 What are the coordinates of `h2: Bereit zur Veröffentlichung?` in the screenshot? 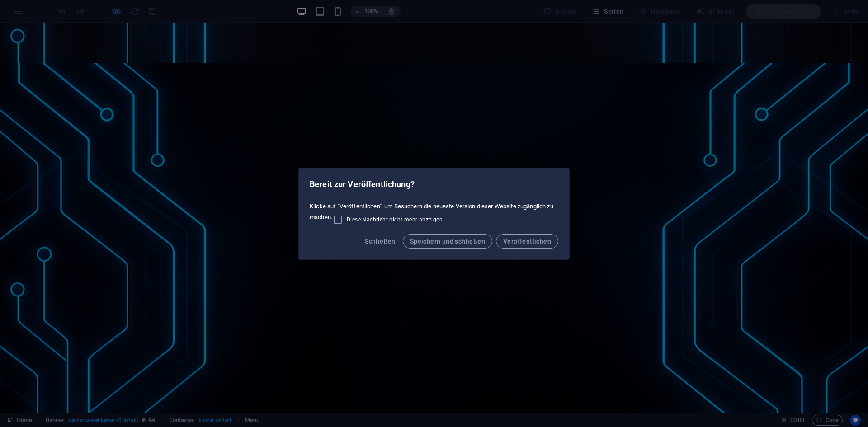 It's located at (434, 184).